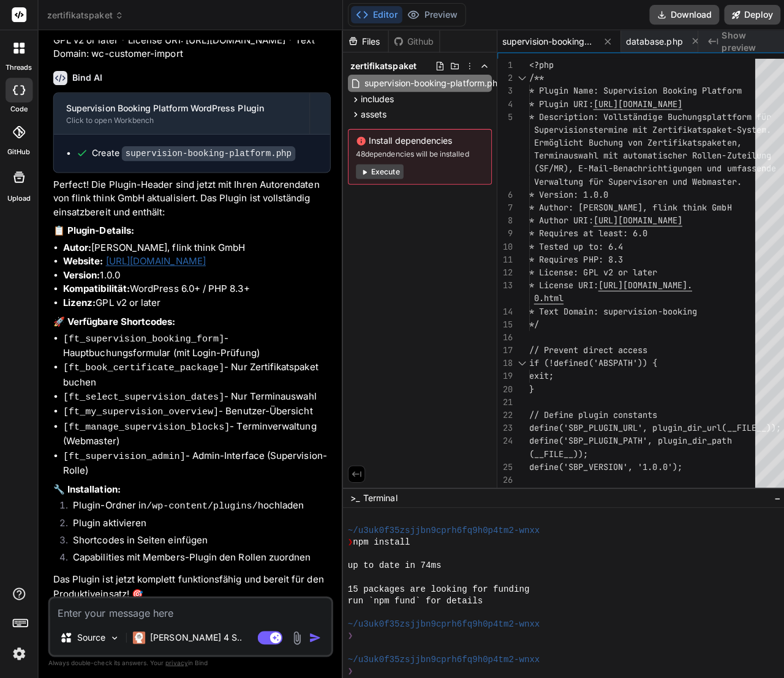  What do you see at coordinates (195, 537) in the screenshot?
I see `li: Shortcodes in Seiten einfügen` at bounding box center [195, 537].